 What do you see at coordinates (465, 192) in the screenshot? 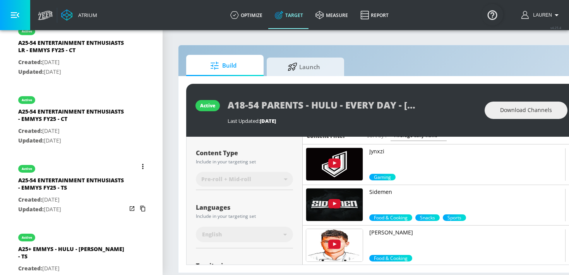
I see `p: Sidemen` at bounding box center [465, 192].